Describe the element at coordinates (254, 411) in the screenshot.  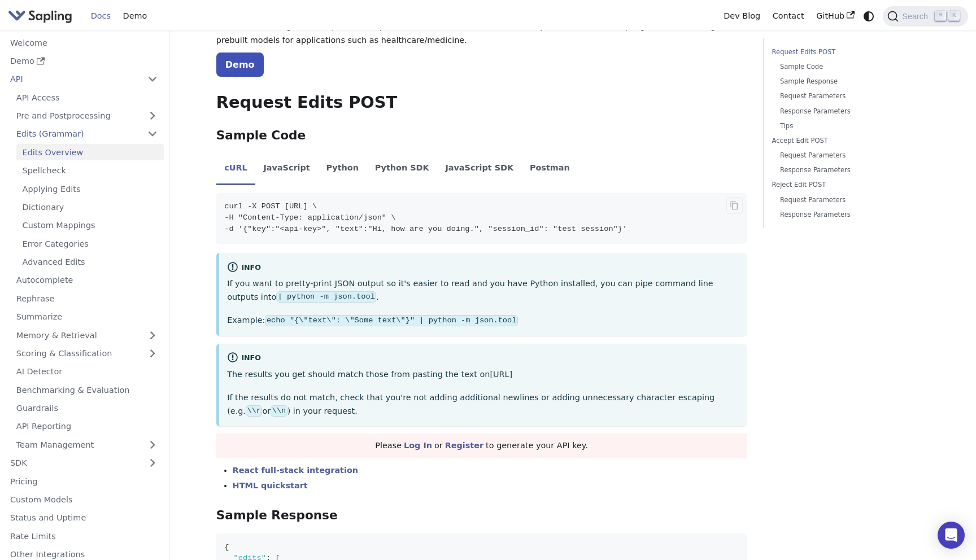
I see `code: \\r` at that location.